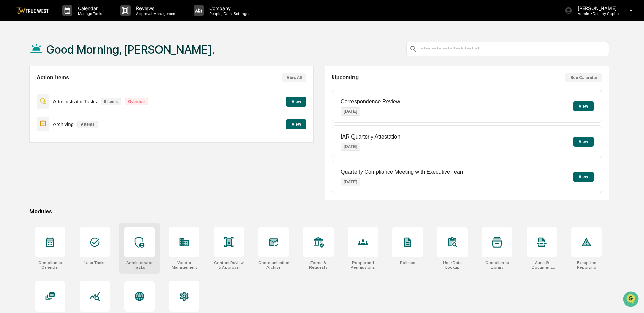  Describe the element at coordinates (8, 8) in the screenshot. I see `img: f2157a4c-a0d3-4daa-907e-bb6f0de503a5-1751232295721` at that location.